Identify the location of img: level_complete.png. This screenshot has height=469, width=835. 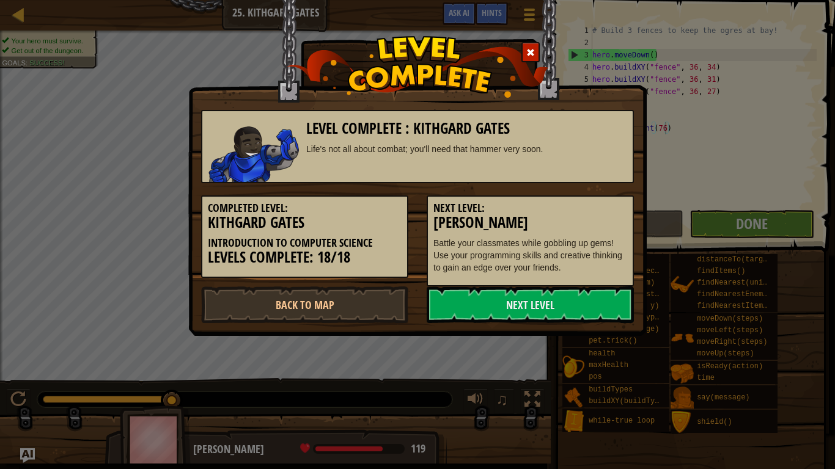
(417, 67).